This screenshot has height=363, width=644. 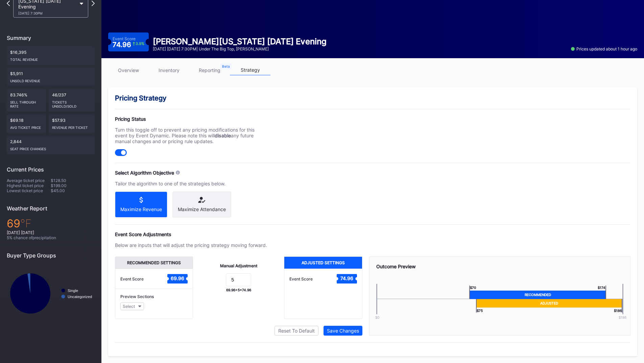 I want to click on div: Reset To Default, so click(x=297, y=331).